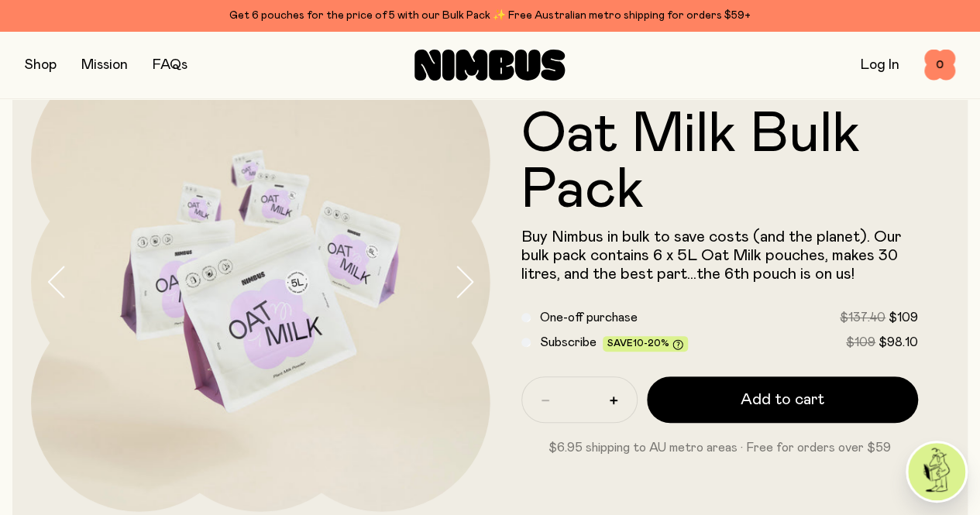 The image size is (980, 515). What do you see at coordinates (645, 344) in the screenshot?
I see `span: Save` at bounding box center [645, 344].